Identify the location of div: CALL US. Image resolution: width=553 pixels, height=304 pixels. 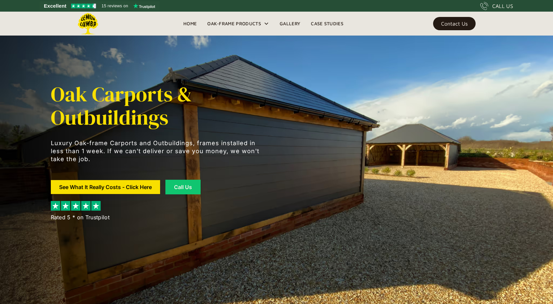
(502, 6).